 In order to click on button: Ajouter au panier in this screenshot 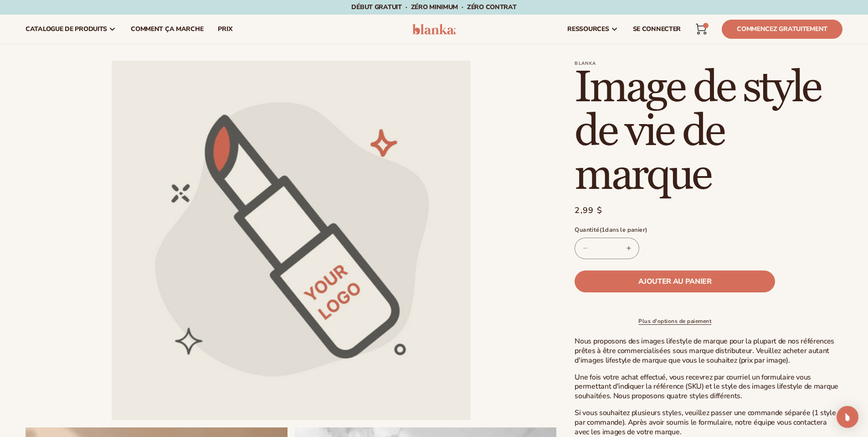, I will do `click(675, 281)`.